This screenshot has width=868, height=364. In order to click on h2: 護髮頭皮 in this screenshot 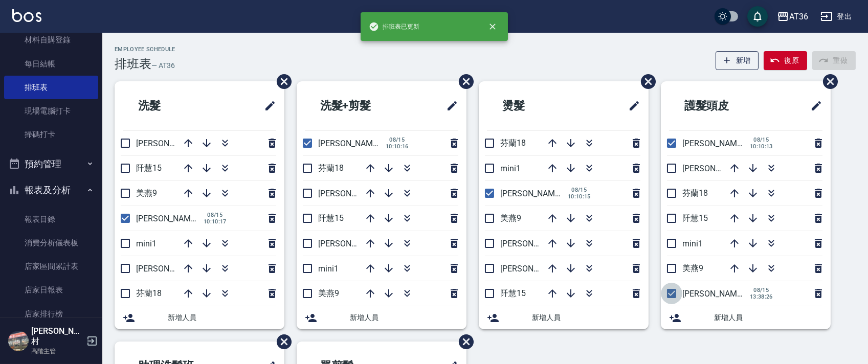, I will do `click(722, 106)`.